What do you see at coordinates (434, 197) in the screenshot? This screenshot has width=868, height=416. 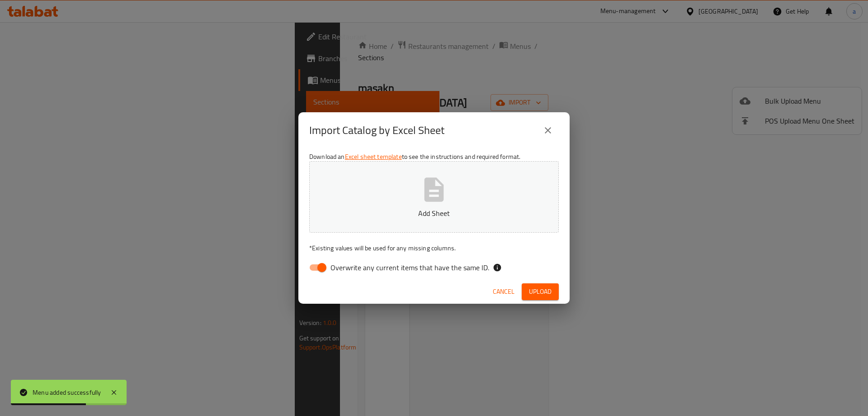 I see `button: Add Sheet` at bounding box center [434, 197].